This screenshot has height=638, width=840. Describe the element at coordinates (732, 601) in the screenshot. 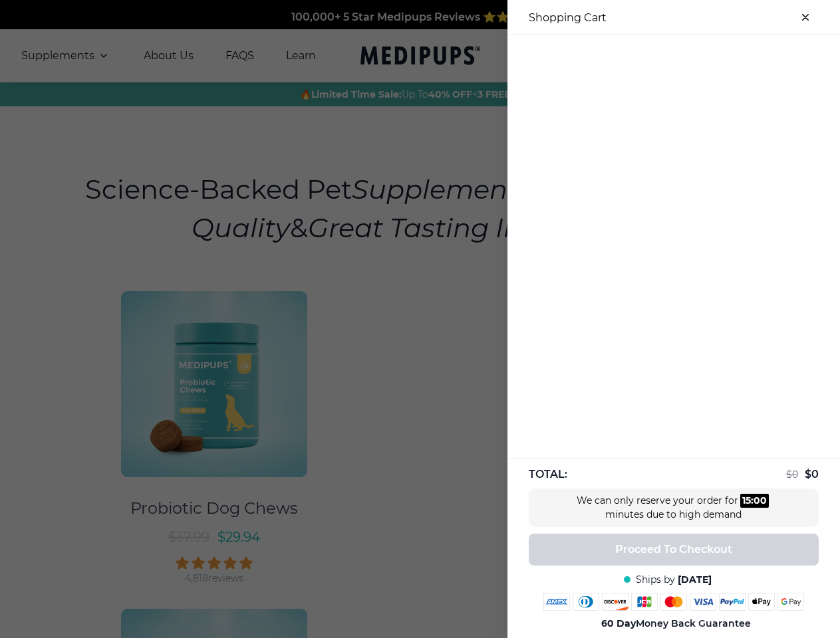

I see `img: paypal` at that location.